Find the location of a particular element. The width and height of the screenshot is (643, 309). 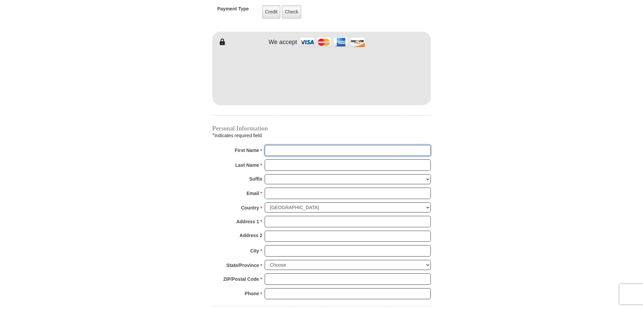

strong: Suffix is located at coordinates (256, 179).